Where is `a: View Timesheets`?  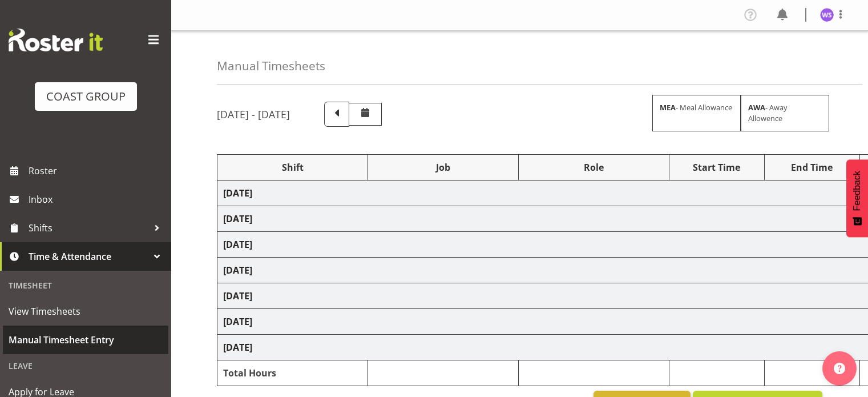
a: View Timesheets is located at coordinates (86, 311).